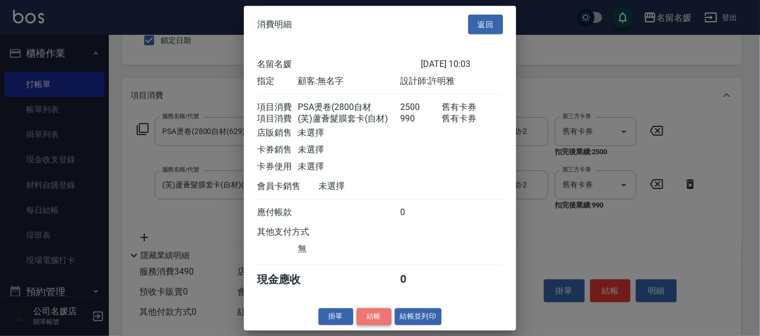  I want to click on div: 會員卡銷售, so click(288, 186).